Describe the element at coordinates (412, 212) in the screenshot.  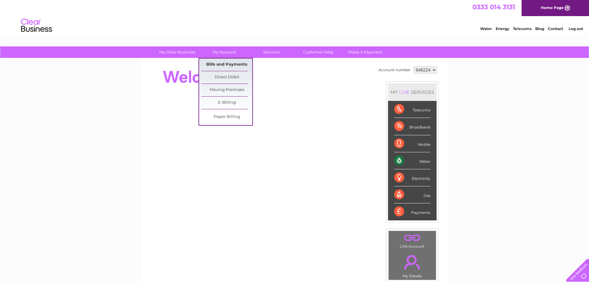
I see `div: Payments` at that location.